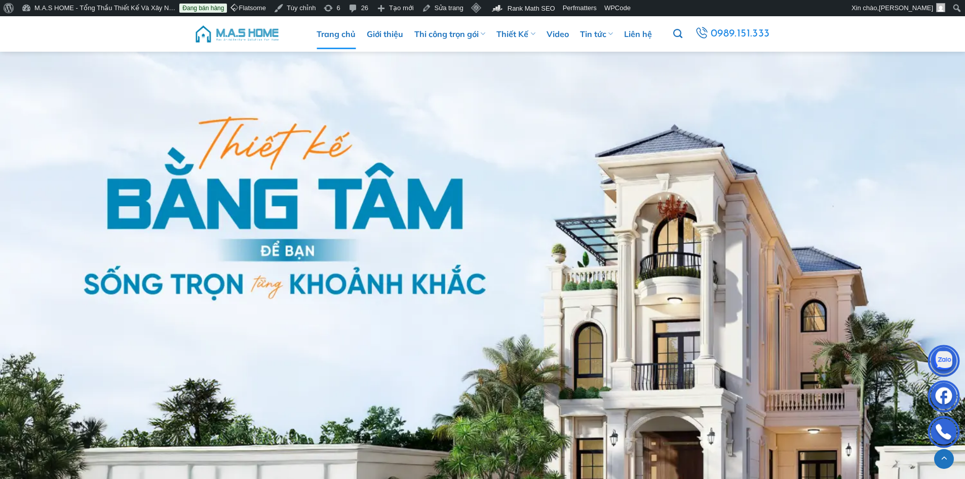 The height and width of the screenshot is (479, 965). Describe the element at coordinates (638, 34) in the screenshot. I see `a: Liên hệ` at that location.